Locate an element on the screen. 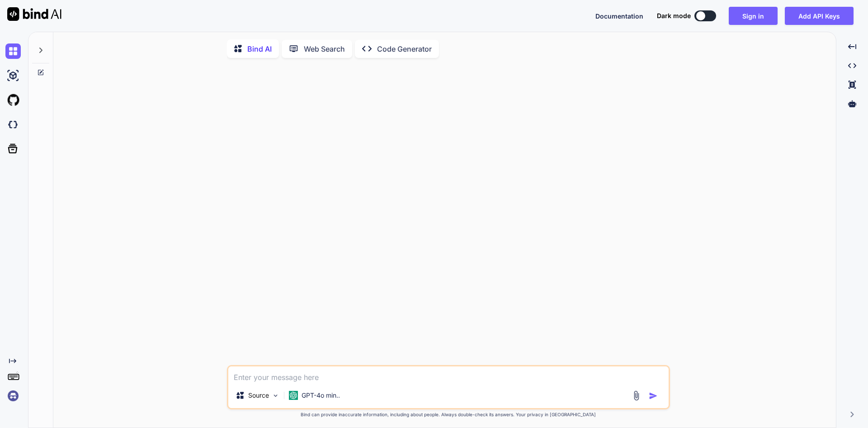 The image size is (868, 428). button: Documentation is located at coordinates (620, 16).